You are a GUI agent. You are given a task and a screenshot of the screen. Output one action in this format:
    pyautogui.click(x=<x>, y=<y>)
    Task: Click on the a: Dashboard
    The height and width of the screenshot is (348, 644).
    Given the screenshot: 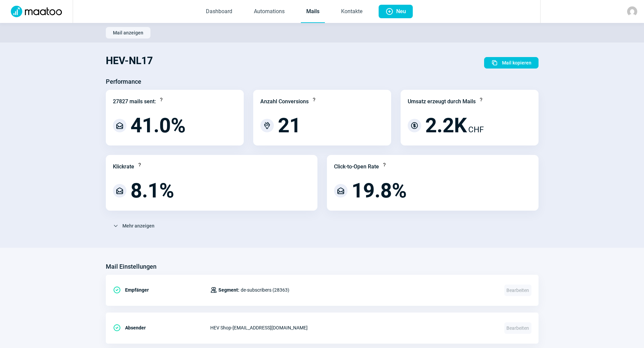 What is the action you would take?
    pyautogui.click(x=219, y=12)
    